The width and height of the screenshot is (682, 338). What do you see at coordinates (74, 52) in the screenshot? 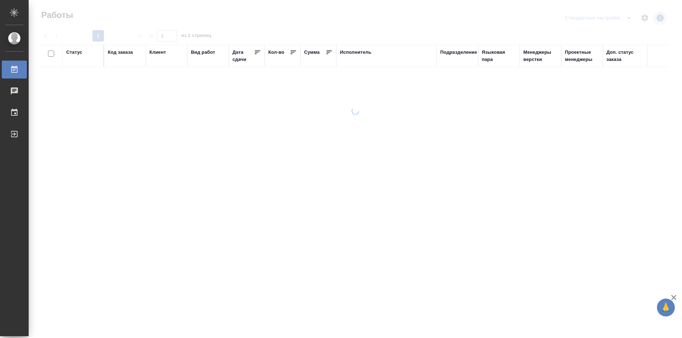
I see `div: Статус` at bounding box center [74, 52].